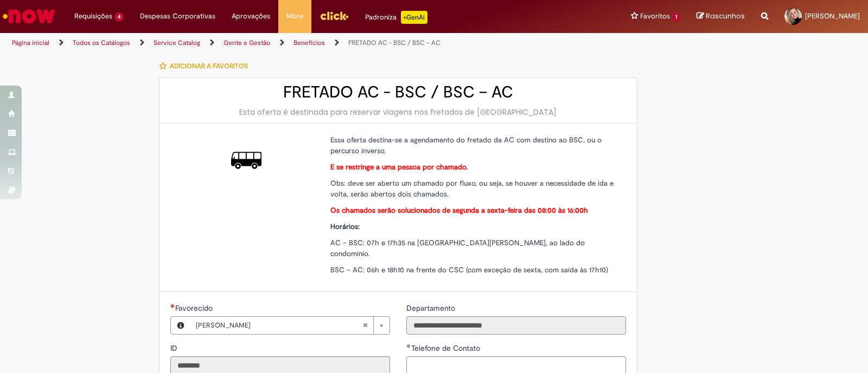  What do you see at coordinates (516, 326) in the screenshot?
I see `input: Departamento` at bounding box center [516, 326].